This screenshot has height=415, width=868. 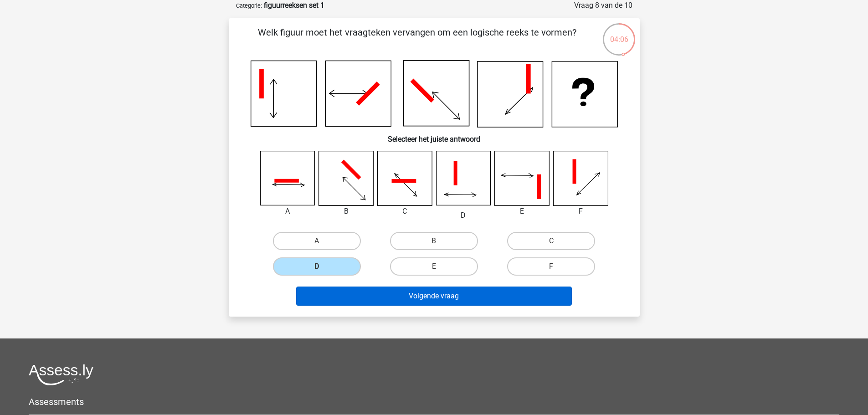 What do you see at coordinates (346, 211) in the screenshot?
I see `div: B` at bounding box center [346, 211].